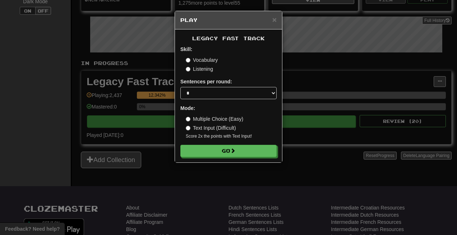 This screenshot has width=457, height=235. What do you see at coordinates (188, 119) in the screenshot?
I see `input: Multiple Choice (Easy)` at bounding box center [188, 119].